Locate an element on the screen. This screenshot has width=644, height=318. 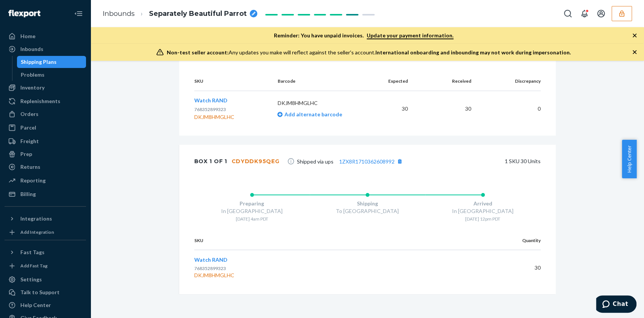
th: Expected is located at coordinates (395, 81).